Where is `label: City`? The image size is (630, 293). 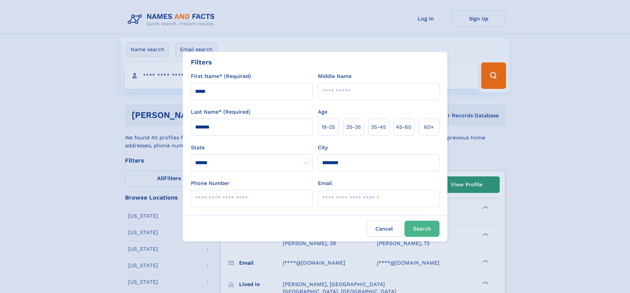 label: City is located at coordinates (323, 148).